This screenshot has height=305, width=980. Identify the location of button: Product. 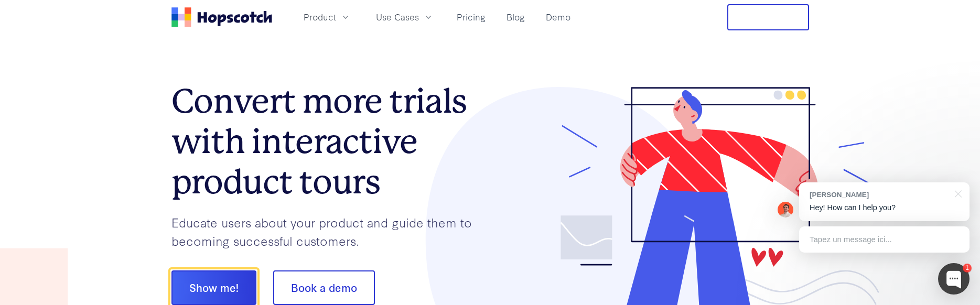
(327, 17).